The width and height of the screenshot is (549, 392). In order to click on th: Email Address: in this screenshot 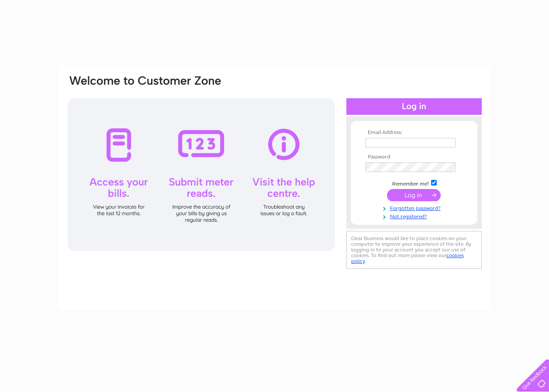, I will do `click(414, 132)`.